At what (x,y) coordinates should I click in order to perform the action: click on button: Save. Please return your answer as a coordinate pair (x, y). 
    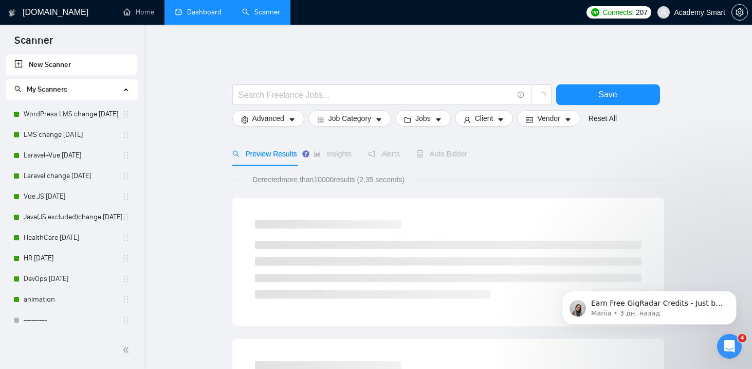
    Looking at the image, I should click on (608, 95).